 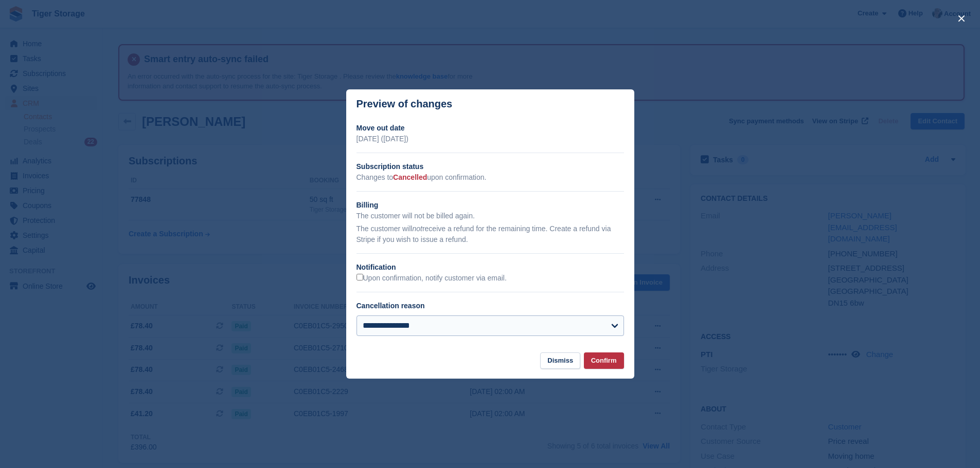 What do you see at coordinates (410, 177) in the screenshot?
I see `span: Cancelled` at bounding box center [410, 177].